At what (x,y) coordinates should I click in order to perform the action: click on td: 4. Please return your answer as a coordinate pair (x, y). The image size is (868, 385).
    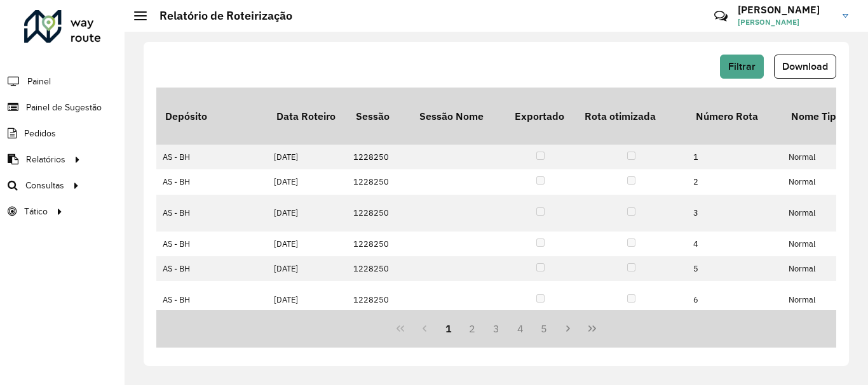
    Looking at the image, I should click on (734, 244).